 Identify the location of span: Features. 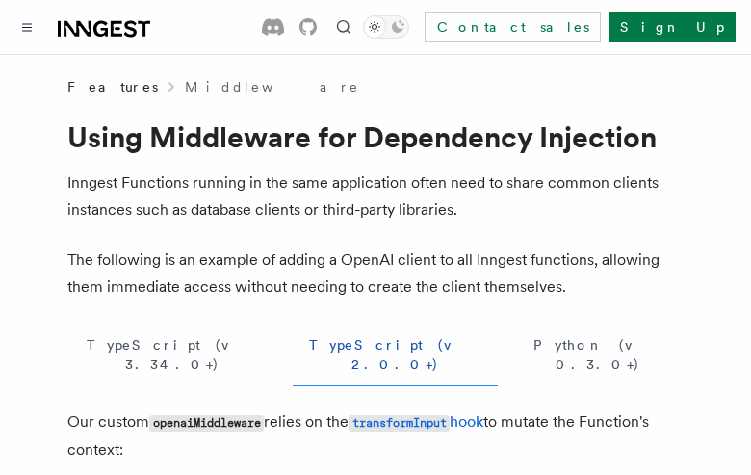
(113, 87).